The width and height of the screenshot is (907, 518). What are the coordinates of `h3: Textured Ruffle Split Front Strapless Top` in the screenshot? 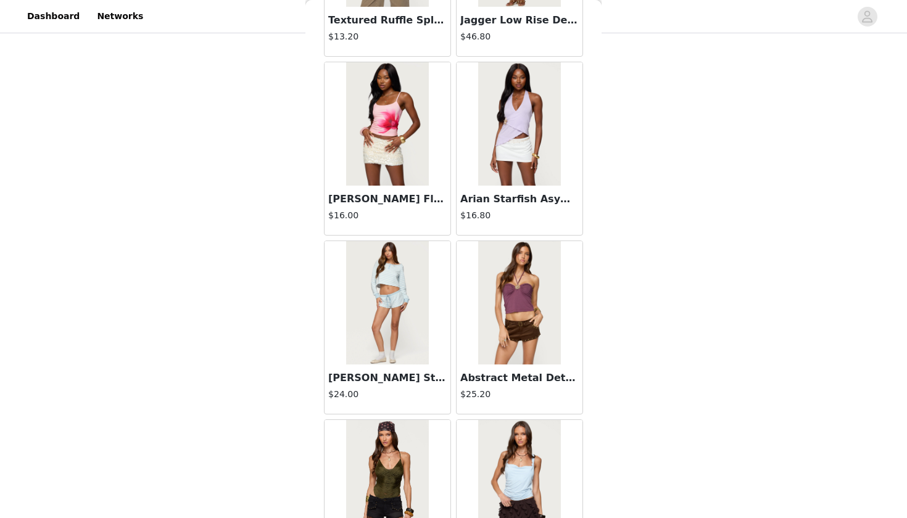 It's located at (387, 20).